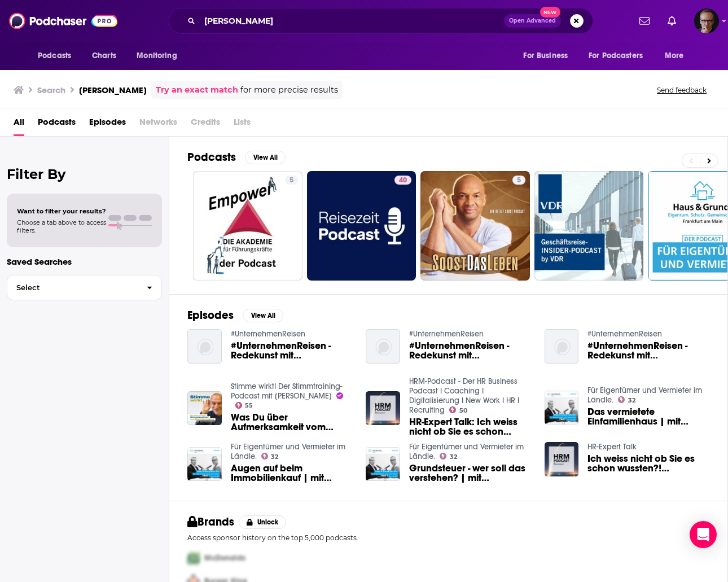 The height and width of the screenshot is (582, 728). What do you see at coordinates (205, 464) in the screenshot?
I see `img: Augen auf beim Immobilienkauf | mit Ulrich Wecker | Geschäftsführer Haus&Grund Stuttgart (Moderat...` at bounding box center [205, 464].